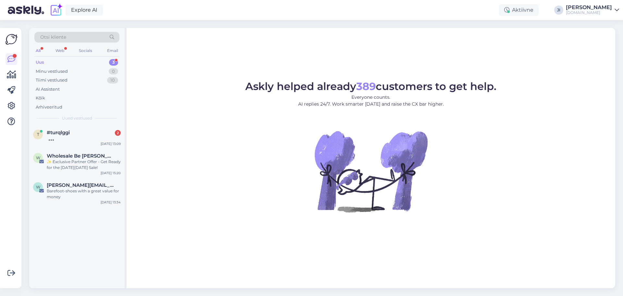 This screenshot has width=623, height=296. I want to click on span: t, so click(38, 134).